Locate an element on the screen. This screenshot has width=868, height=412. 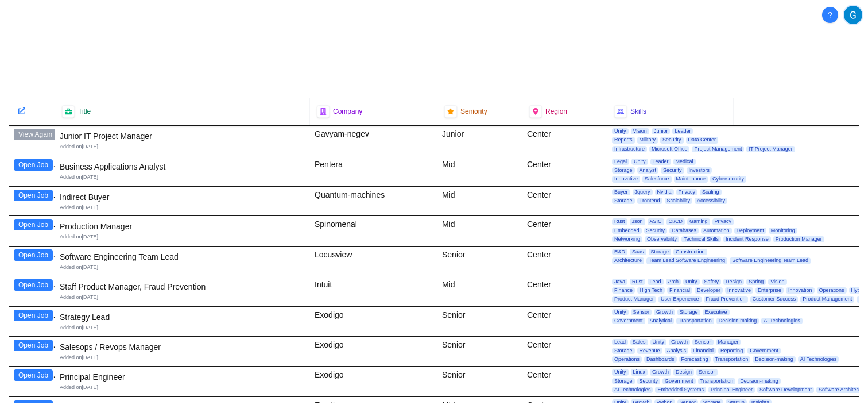
div: Indirect Buyer is located at coordinates (182, 197).